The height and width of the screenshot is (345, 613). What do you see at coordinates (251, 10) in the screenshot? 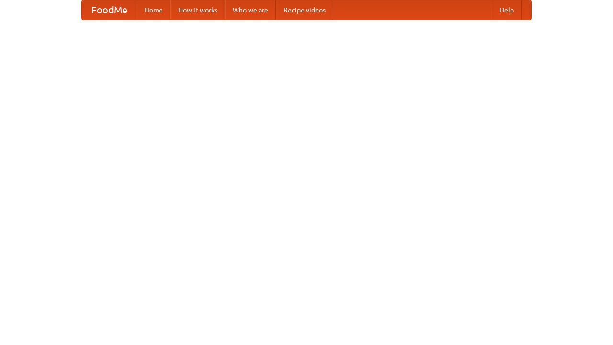
I see `a: Who we are` at bounding box center [251, 10].